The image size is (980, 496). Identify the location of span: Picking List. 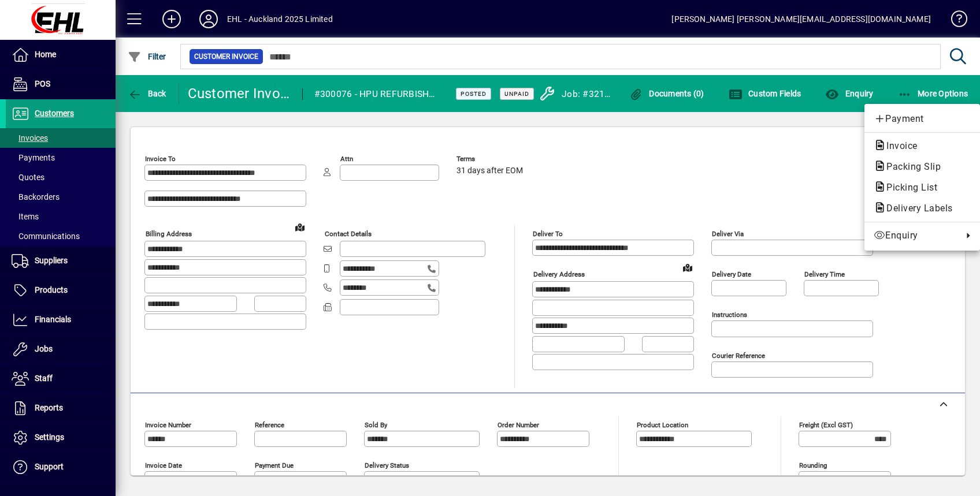
(908, 187).